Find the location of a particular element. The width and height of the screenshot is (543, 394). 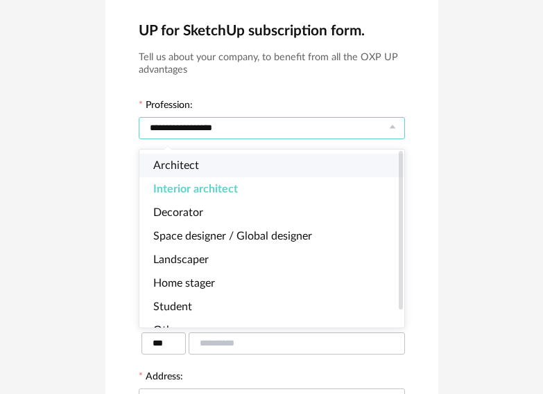

label: Address: is located at coordinates (161, 378).